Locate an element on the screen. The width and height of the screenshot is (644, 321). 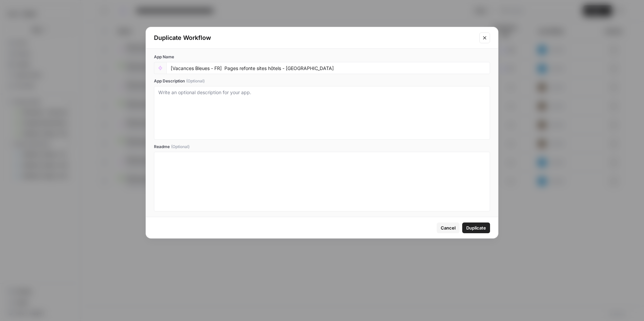
label: App Description is located at coordinates (322, 81).